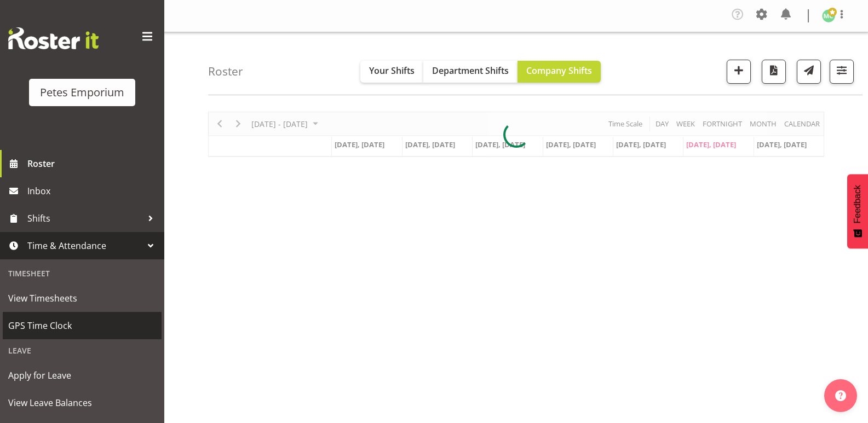 Image resolution: width=868 pixels, height=423 pixels. I want to click on button: Download a PDF of the roster according to the set date range., so click(774, 72).